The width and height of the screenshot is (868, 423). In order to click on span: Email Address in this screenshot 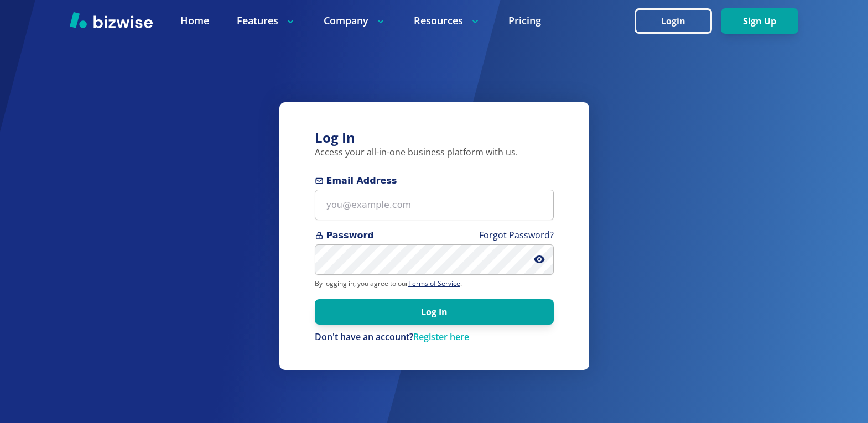, I will do `click(434, 181)`.